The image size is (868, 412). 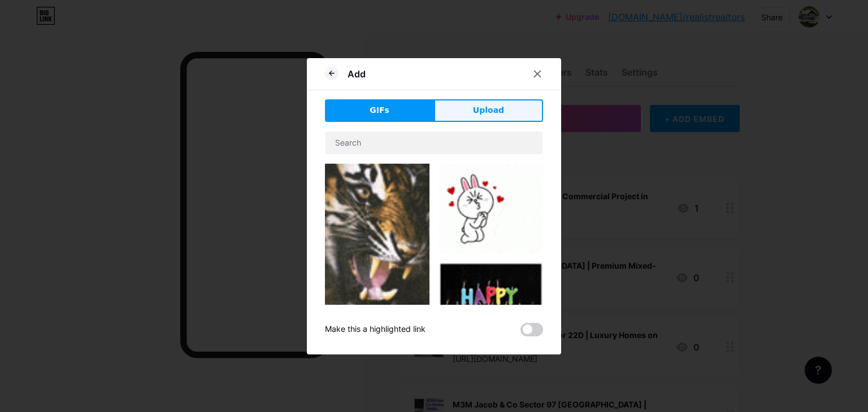 What do you see at coordinates (375, 330) in the screenshot?
I see `div: Make this a highlighted link` at bounding box center [375, 330].